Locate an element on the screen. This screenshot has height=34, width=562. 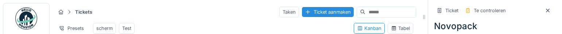
div: Kanban is located at coordinates (369, 28).